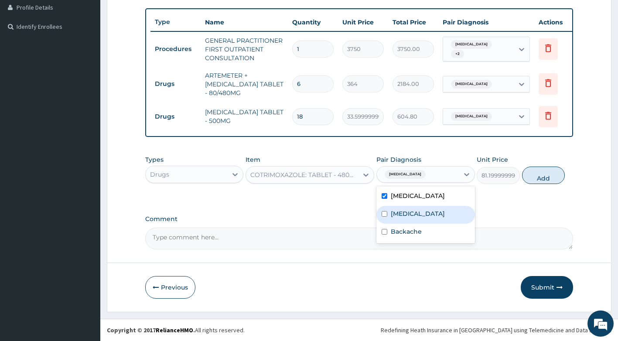 This screenshot has height=341, width=618. I want to click on th: Name, so click(244, 22).